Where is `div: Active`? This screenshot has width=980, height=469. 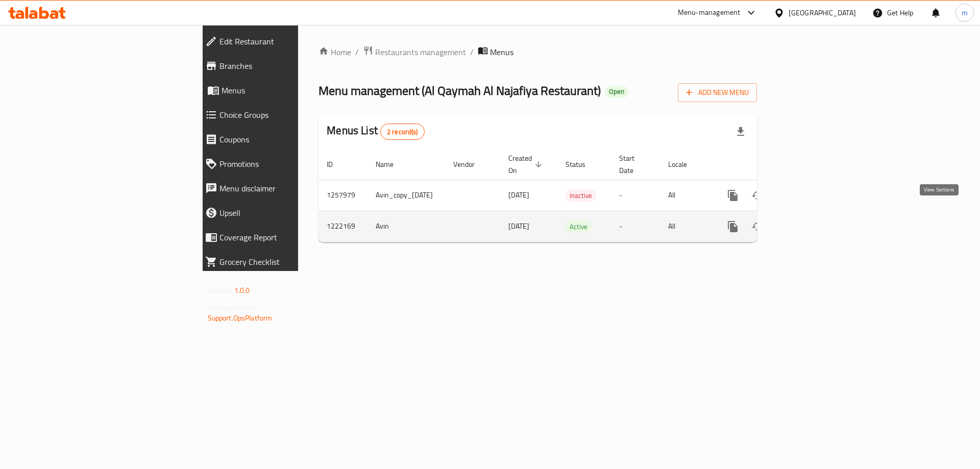
div: Active is located at coordinates (578, 226).